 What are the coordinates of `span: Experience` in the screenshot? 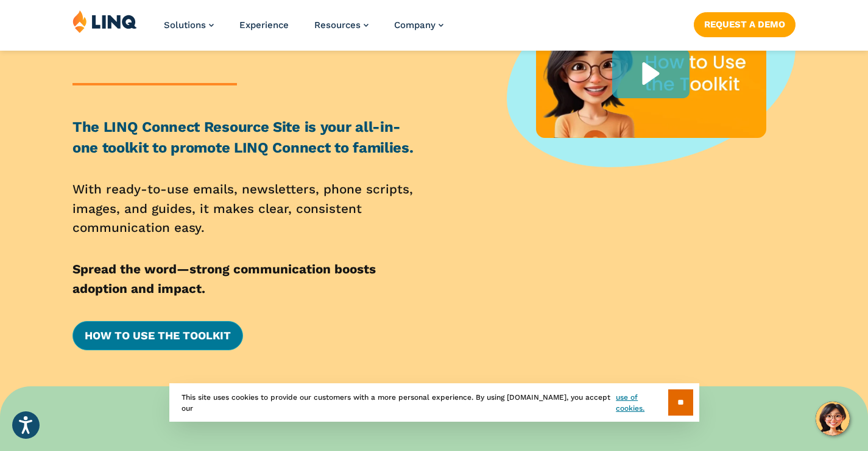 It's located at (264, 25).